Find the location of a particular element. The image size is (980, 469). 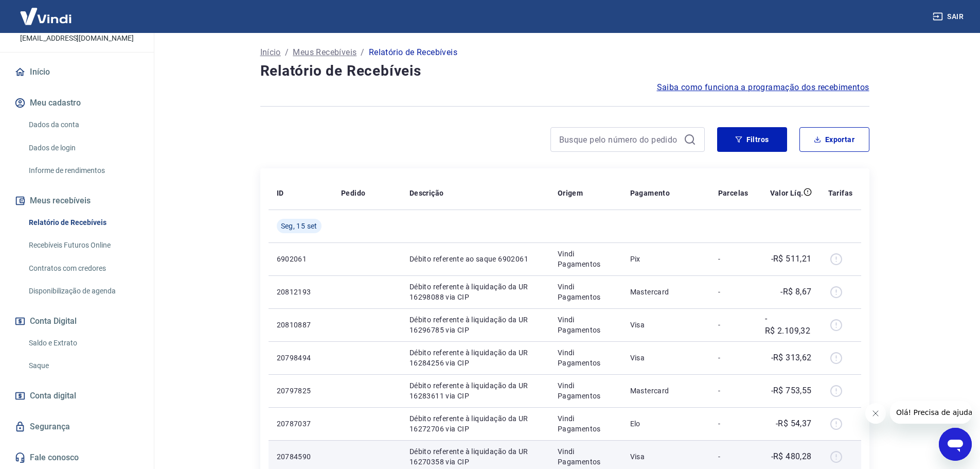

p: -R$ 8,67 is located at coordinates (796, 291).